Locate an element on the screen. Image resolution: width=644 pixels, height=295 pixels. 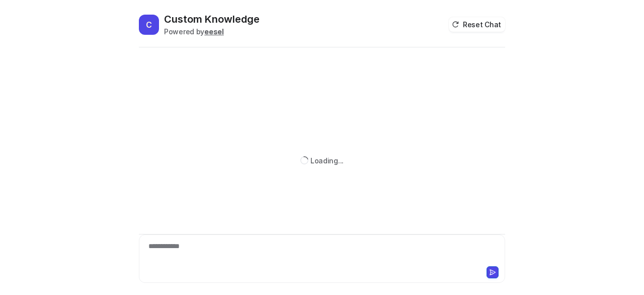
button: Reset Chat is located at coordinates (477, 24).